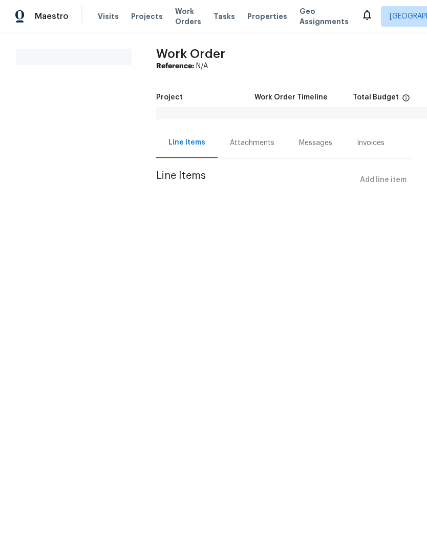 The image size is (427, 551). Describe the element at coordinates (170, 97) in the screenshot. I see `h5: Project` at that location.